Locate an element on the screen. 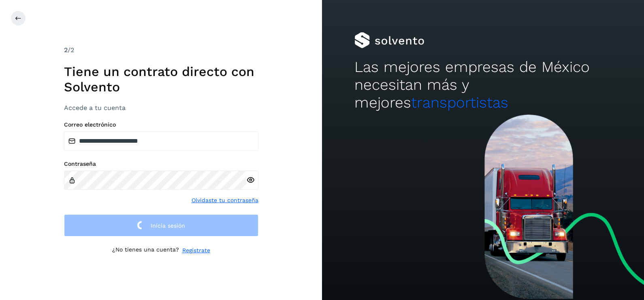 The width and height of the screenshot is (644, 300). button: Inicia sesión is located at coordinates (161, 225).